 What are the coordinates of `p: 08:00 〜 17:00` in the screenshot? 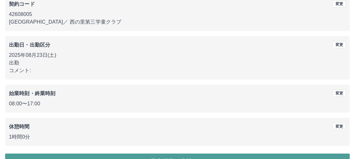 It's located at (177, 104).